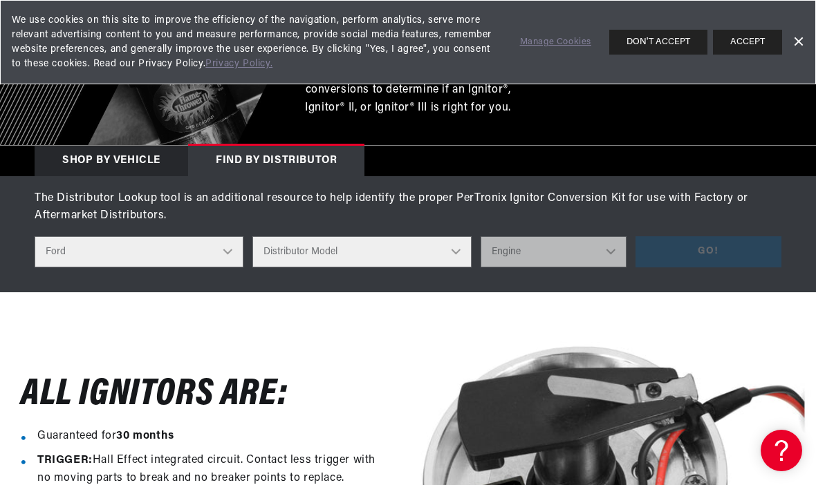 Image resolution: width=816 pixels, height=485 pixels. What do you see at coordinates (154, 395) in the screenshot?
I see `h2: All Ignitors ARe:` at bounding box center [154, 395].